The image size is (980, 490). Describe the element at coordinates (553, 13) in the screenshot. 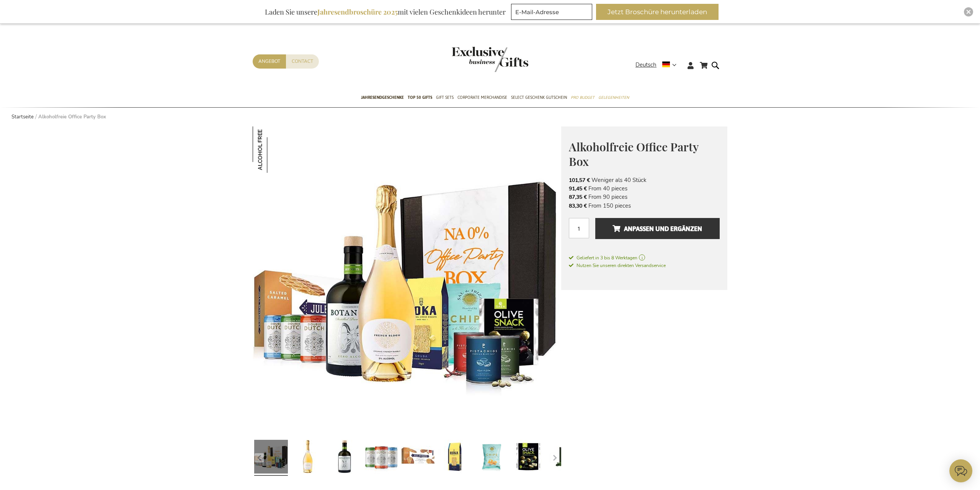

I see `form: marketing offers and promotions` at that location.